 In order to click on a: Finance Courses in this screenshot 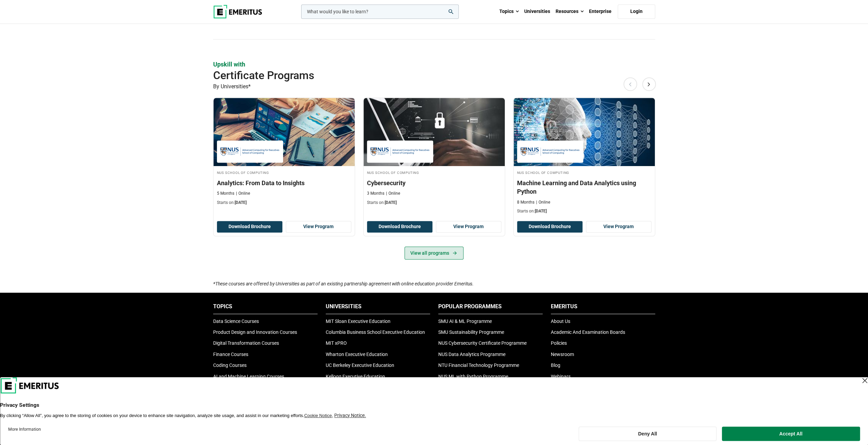, I will do `click(230, 354)`.